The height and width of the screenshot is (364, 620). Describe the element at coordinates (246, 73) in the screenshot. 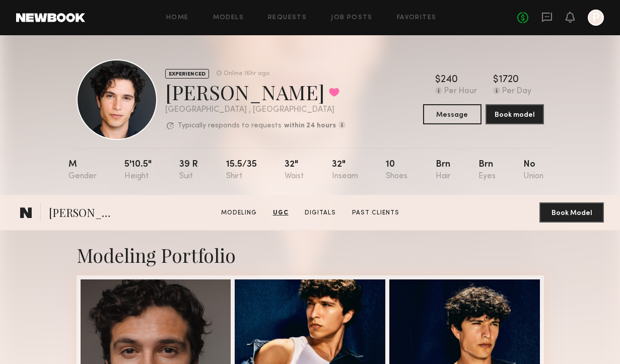

I see `div: Online 16hr ago` at that location.